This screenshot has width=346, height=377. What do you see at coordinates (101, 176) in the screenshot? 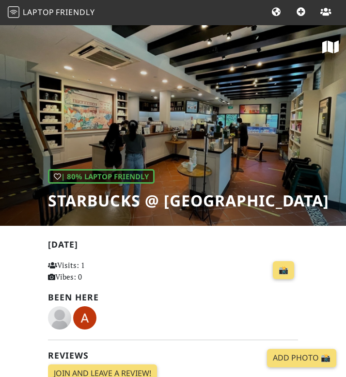
I see `div: | 80% Laptop Friendly` at bounding box center [101, 176].